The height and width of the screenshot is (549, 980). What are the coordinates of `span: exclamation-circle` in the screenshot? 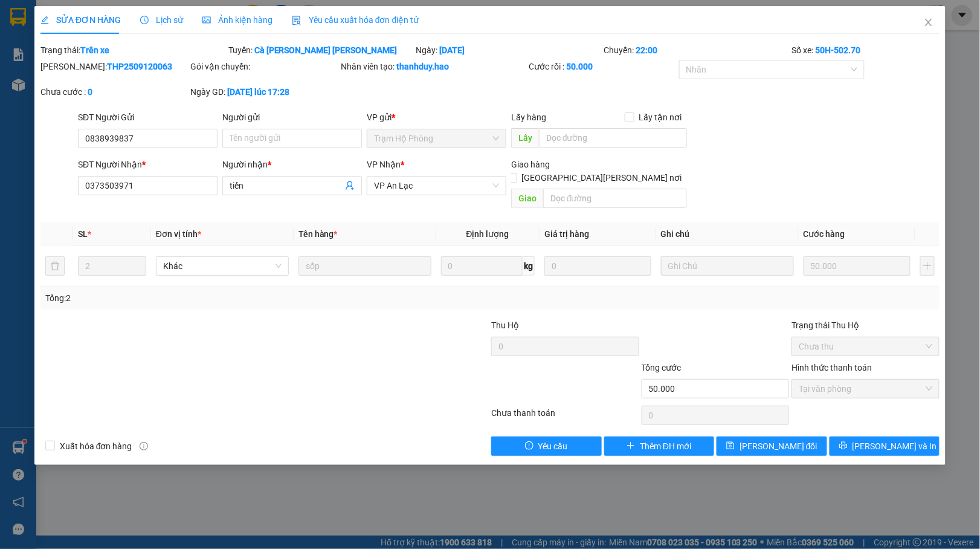 It's located at (529, 446).